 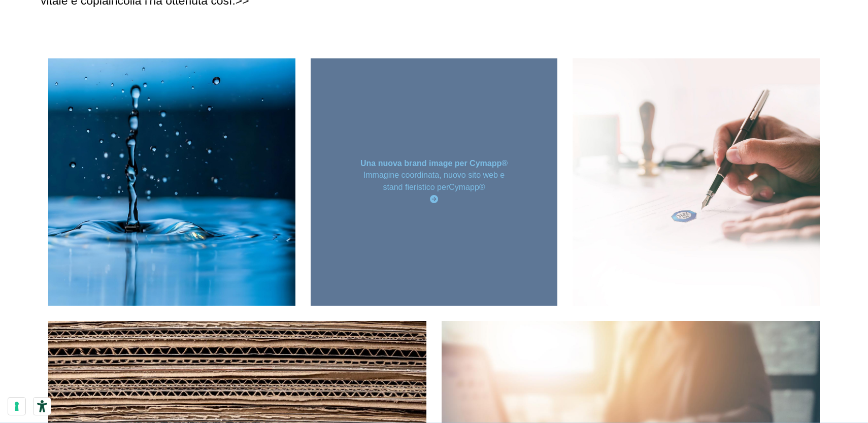 I want to click on span: Cymapp®, so click(x=466, y=187).